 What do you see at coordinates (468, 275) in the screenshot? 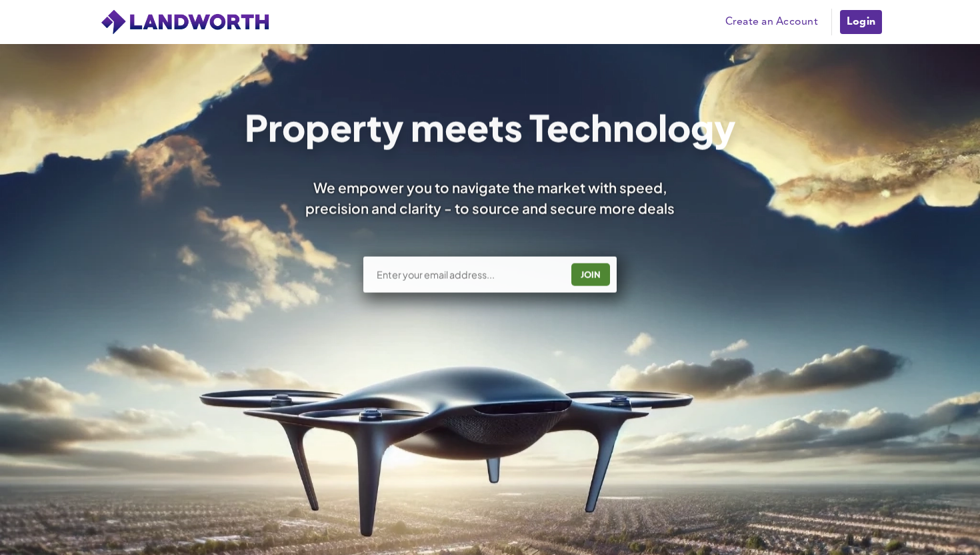
I see `input: Enter your email address...` at bounding box center [468, 275].